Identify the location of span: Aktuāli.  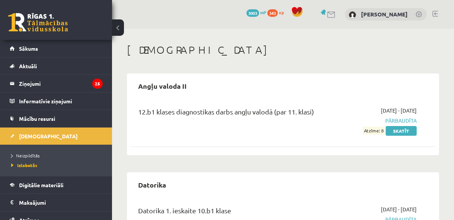
(28, 66).